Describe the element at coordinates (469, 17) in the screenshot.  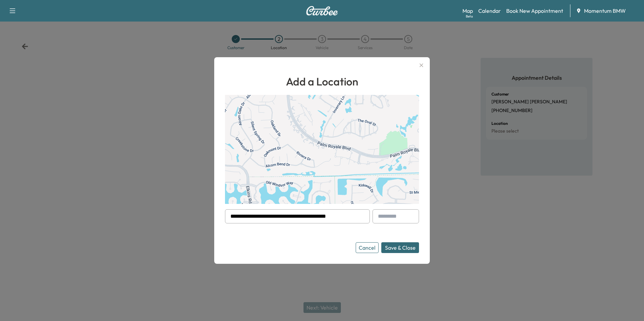
I see `div: Beta` at that location.